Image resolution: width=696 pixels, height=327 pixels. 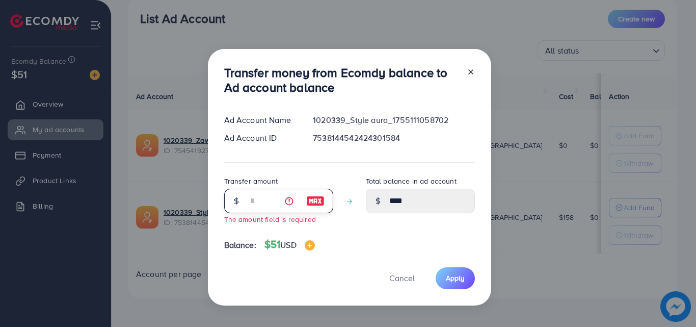 I want to click on h4: $51, so click(x=289, y=244).